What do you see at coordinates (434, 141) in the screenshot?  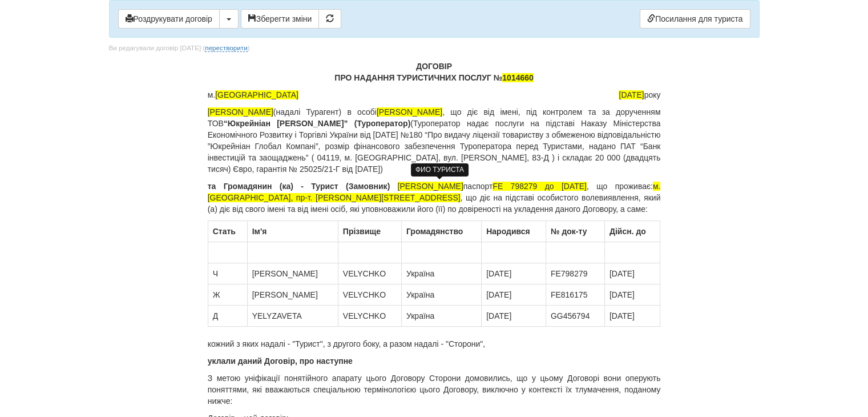 I see `p: (надалі Турагент) в особі , що діє від імені, під контролем та за дорученням ТОВ (Туроператор над...` at bounding box center [434, 141].